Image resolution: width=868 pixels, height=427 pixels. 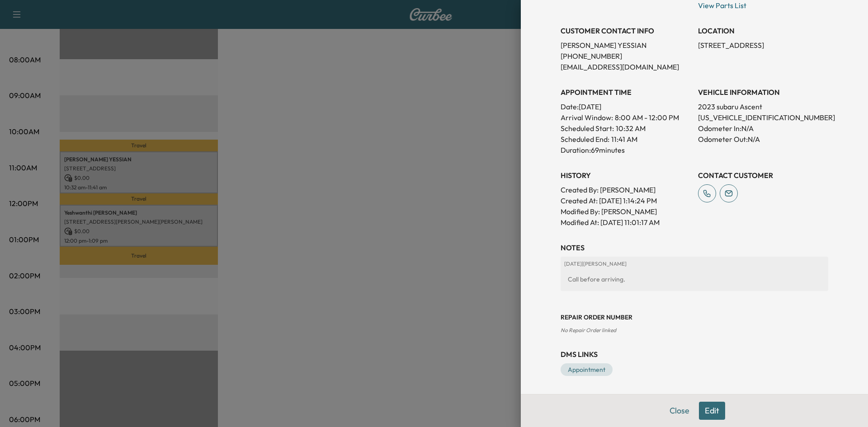 What do you see at coordinates (764, 175) in the screenshot?
I see `h3: CONTACT CUSTOMER` at bounding box center [764, 175].